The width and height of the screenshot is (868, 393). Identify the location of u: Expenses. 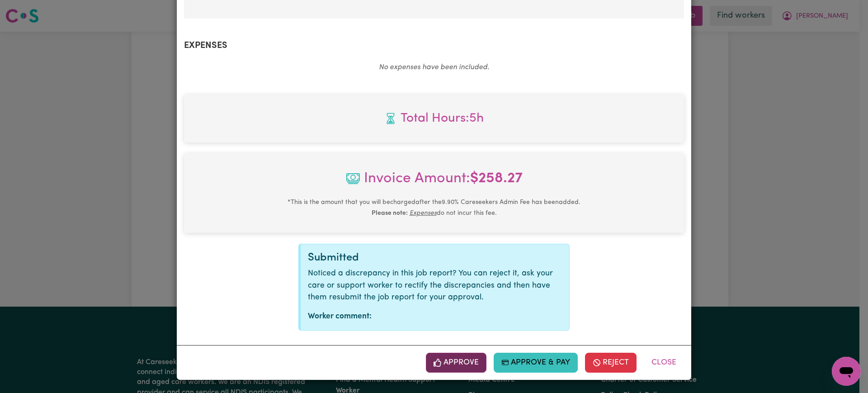
(423, 213).